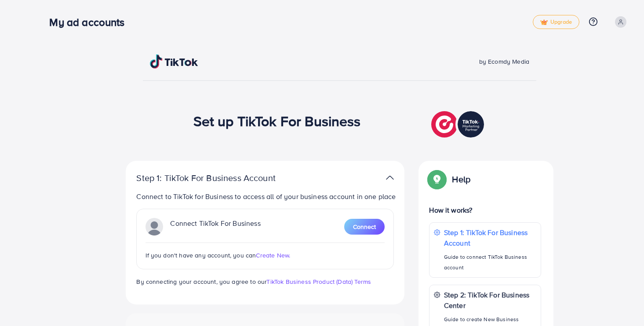  What do you see at coordinates (277, 121) in the screenshot?
I see `h1: Set up TikTok For Business` at bounding box center [277, 121].